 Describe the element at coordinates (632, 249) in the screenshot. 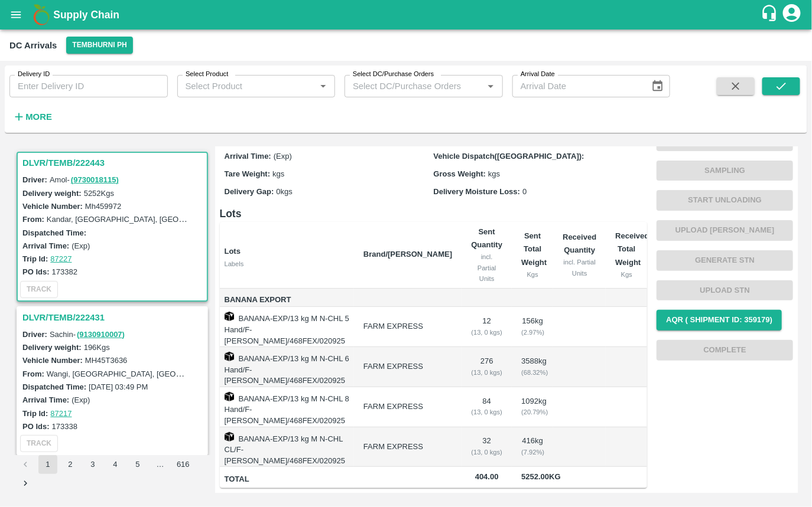

I see `b: Received Total Weight` at that location.